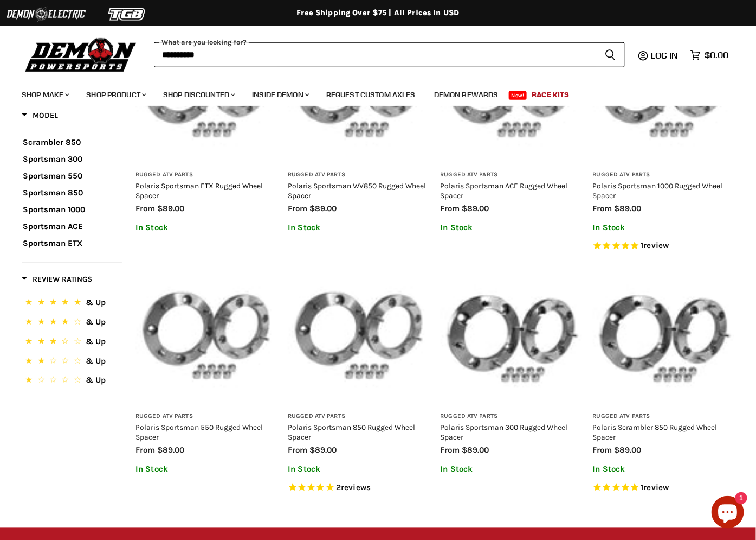  I want to click on a: Polaris Sportsman ACE Rugged Wheel Spacer, so click(504, 190).